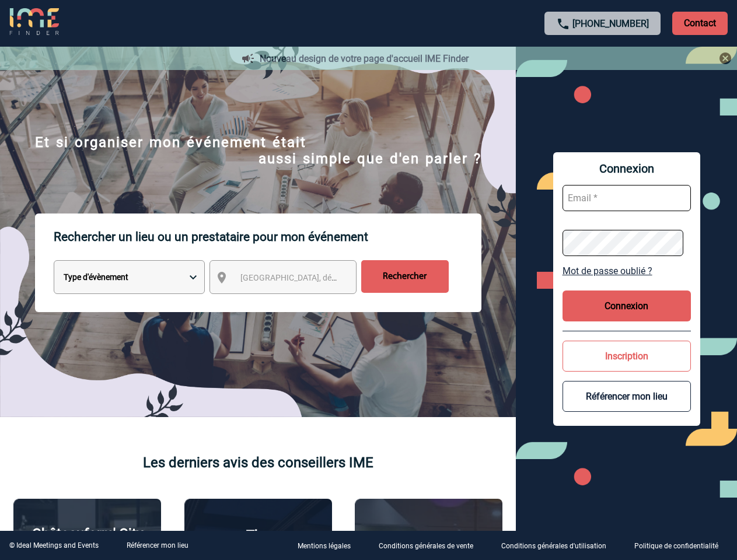 This screenshot has height=560, width=737. Describe the element at coordinates (676, 547) in the screenshot. I see `p: Politique de confidentialité` at that location.